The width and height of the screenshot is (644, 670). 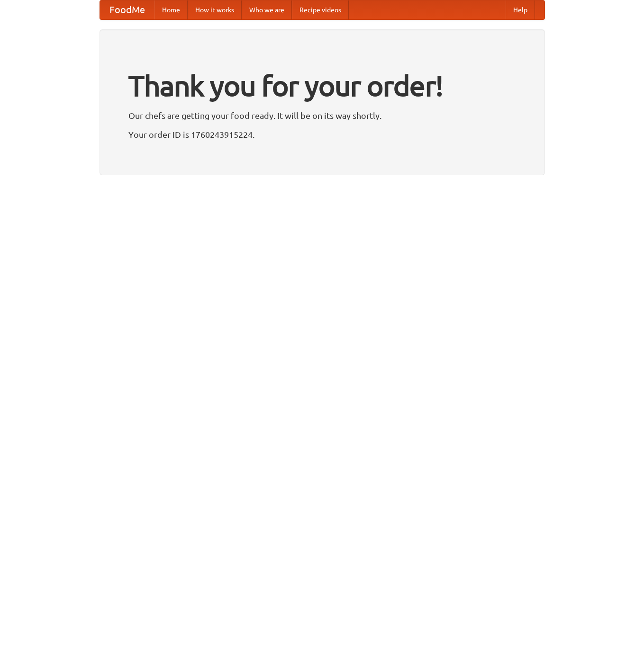 I want to click on a: How it works, so click(x=215, y=10).